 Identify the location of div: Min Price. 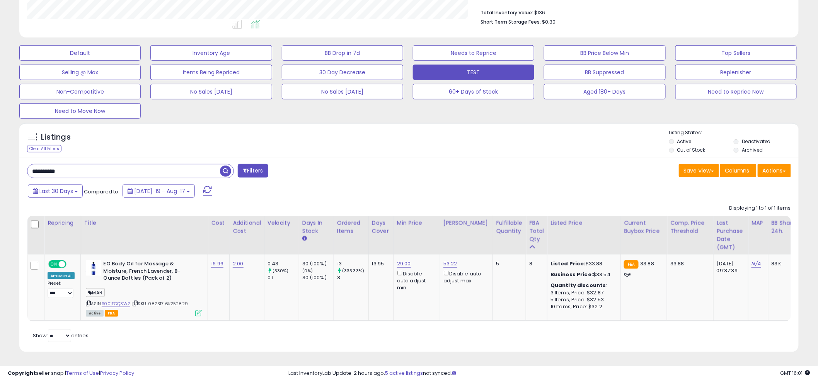
(417, 223).